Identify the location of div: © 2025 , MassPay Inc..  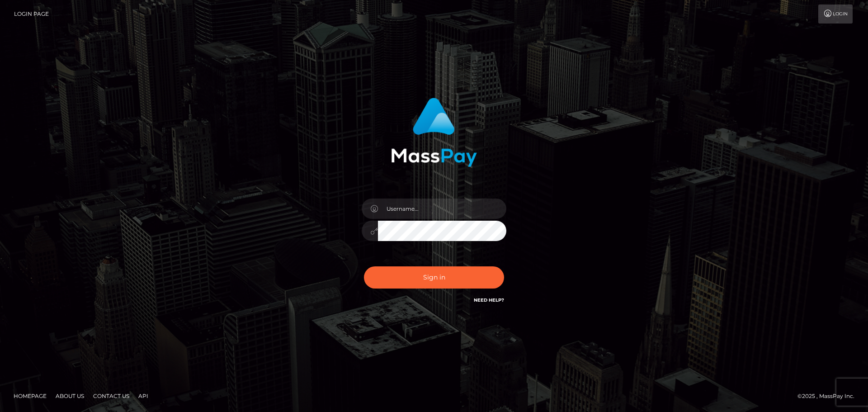
(830, 396).